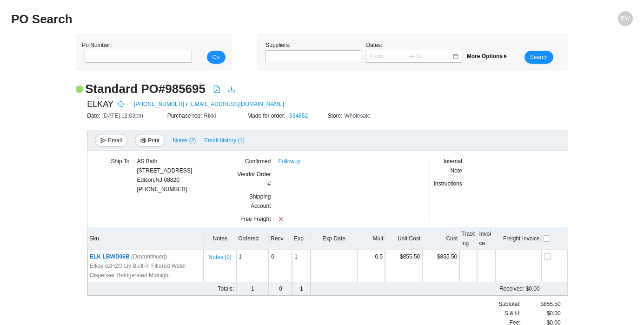 The image size is (644, 325). Describe the element at coordinates (441, 238) in the screenshot. I see `th: Cost` at that location.